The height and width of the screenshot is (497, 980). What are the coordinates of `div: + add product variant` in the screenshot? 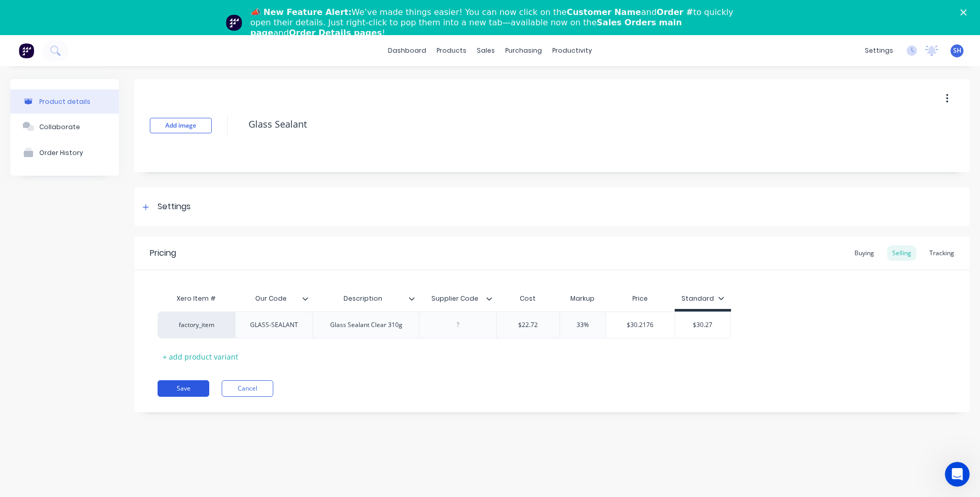 It's located at (200, 357).